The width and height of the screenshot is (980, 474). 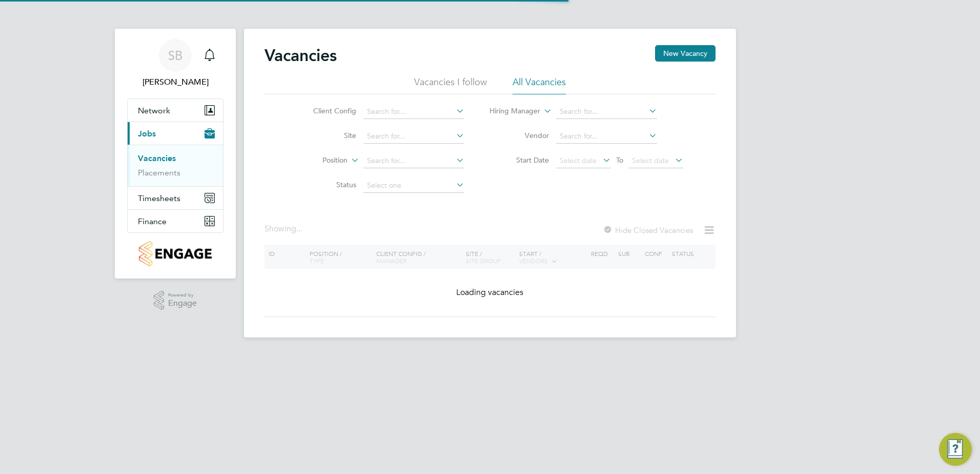 I want to click on label: Client Config, so click(x=326, y=111).